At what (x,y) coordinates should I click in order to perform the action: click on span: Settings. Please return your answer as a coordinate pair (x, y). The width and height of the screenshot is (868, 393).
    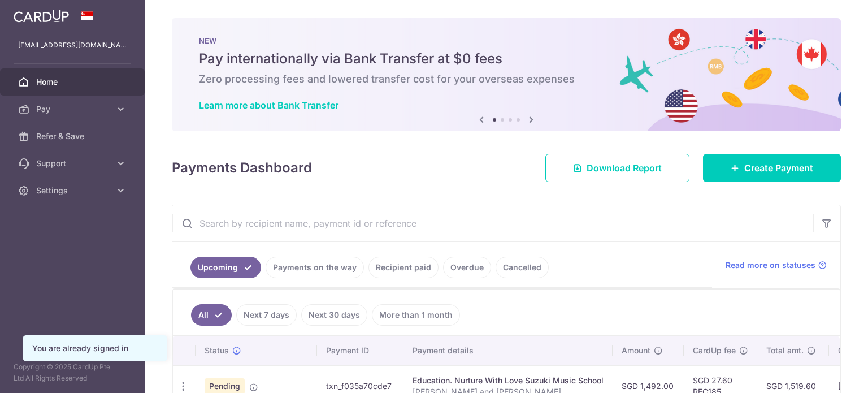
    Looking at the image, I should click on (74, 191).